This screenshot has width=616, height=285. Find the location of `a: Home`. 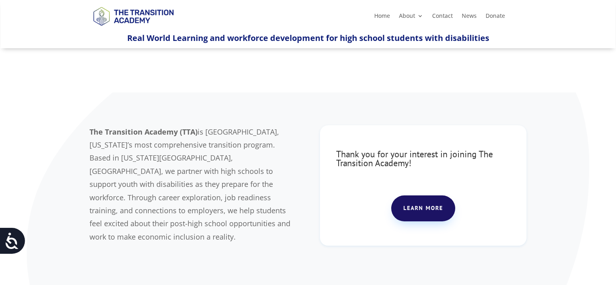

a: Home is located at coordinates (382, 17).